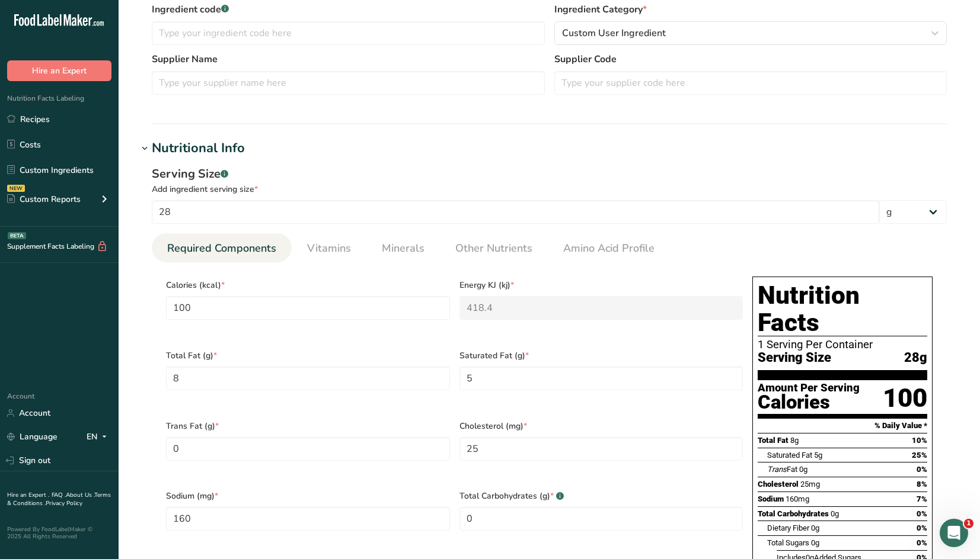  What do you see at coordinates (969, 524) in the screenshot?
I see `span: 1` at bounding box center [969, 524].